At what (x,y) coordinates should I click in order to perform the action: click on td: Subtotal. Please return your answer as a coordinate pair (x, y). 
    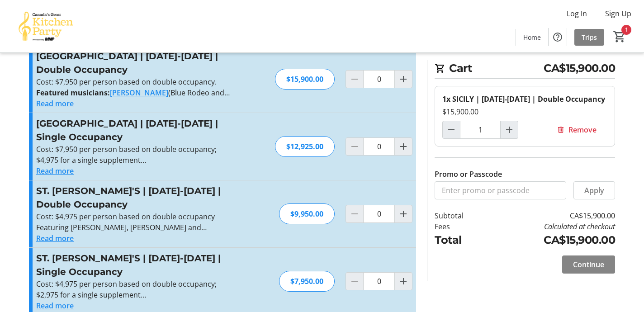
    Looking at the image, I should click on (461, 215).